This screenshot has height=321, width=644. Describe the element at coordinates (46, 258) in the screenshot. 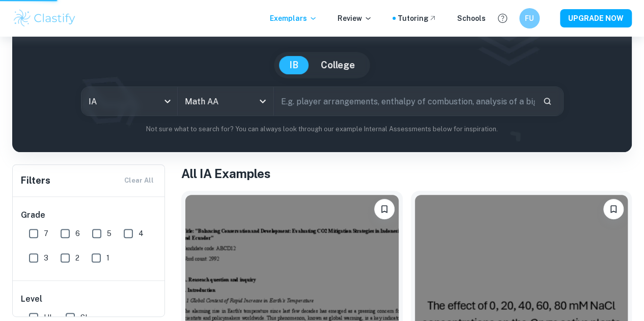

I see `span: 3` at that location.